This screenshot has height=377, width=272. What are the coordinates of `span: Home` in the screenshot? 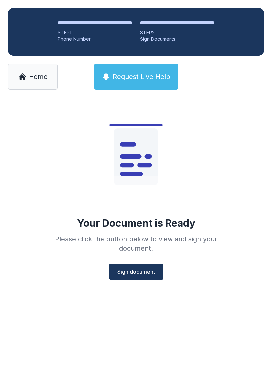 It's located at (38, 77).